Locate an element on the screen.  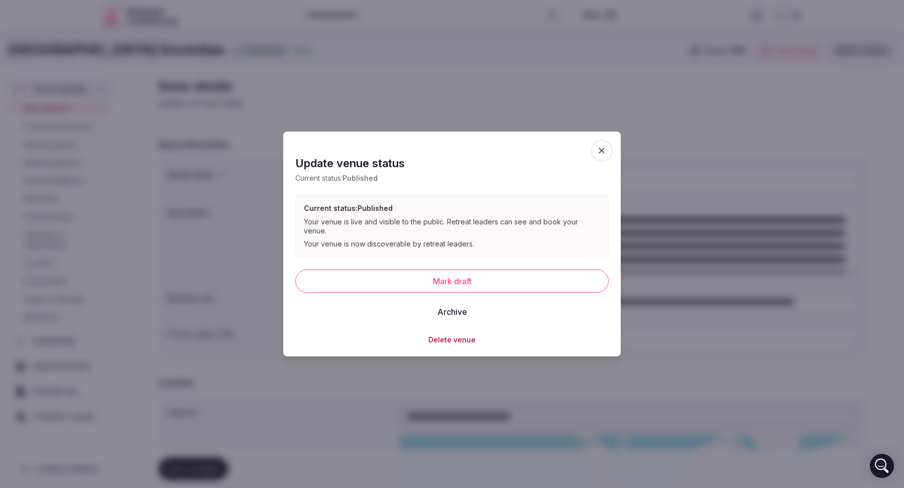
span: Published is located at coordinates (360, 178).